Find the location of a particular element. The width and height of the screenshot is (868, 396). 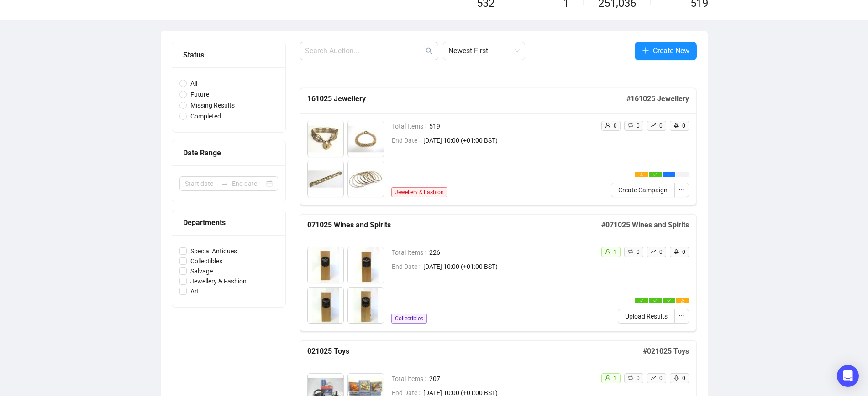

img: 8002_1.jpg is located at coordinates (366, 139).